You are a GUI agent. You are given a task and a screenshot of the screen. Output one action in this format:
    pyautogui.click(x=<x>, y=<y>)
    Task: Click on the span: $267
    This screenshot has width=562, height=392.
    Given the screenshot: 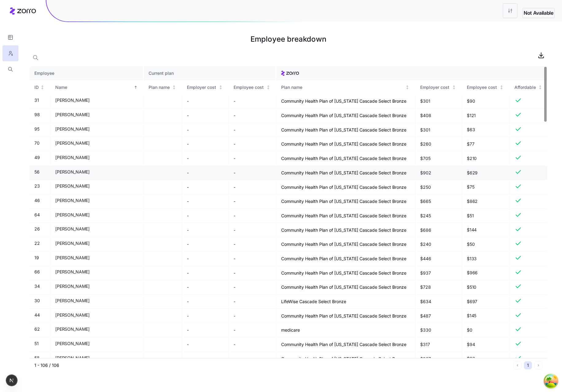 What is the action you would take?
    pyautogui.click(x=425, y=359)
    